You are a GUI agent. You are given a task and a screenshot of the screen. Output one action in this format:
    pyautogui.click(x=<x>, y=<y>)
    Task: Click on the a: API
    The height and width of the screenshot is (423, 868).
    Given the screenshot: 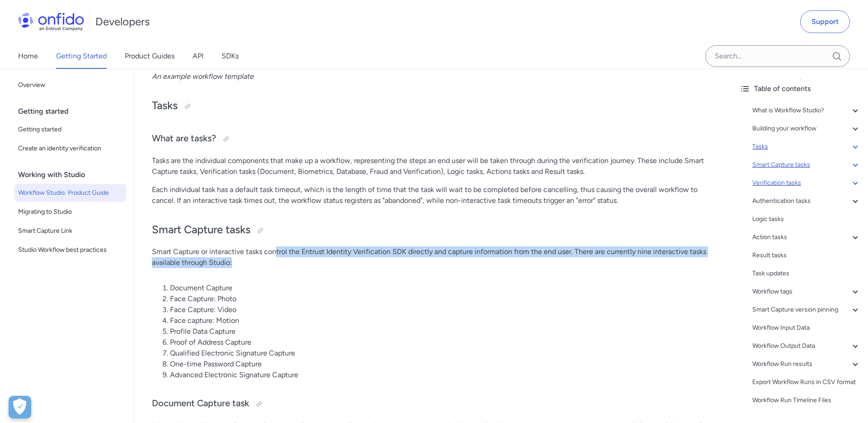 What is the action you would take?
    pyautogui.click(x=198, y=56)
    